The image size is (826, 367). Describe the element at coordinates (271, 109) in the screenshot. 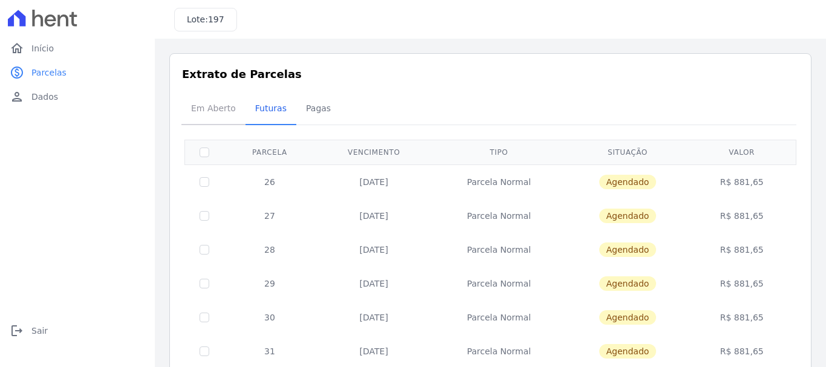

I see `a: Futuras` at that location.